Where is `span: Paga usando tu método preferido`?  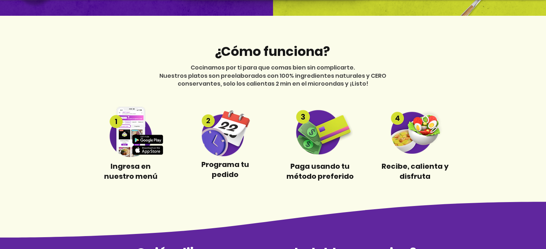
span: Paga usando tu método preferido is located at coordinates (320, 171).